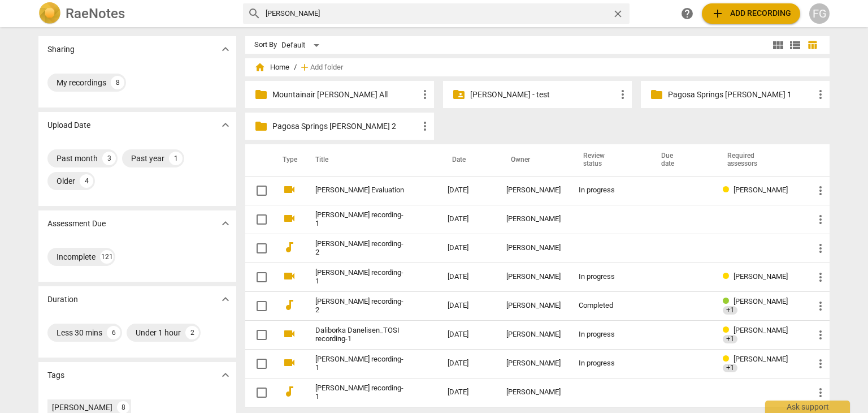 This screenshot has width=868, height=413. Describe the element at coordinates (61, 49) in the screenshot. I see `p: Sharing` at that location.